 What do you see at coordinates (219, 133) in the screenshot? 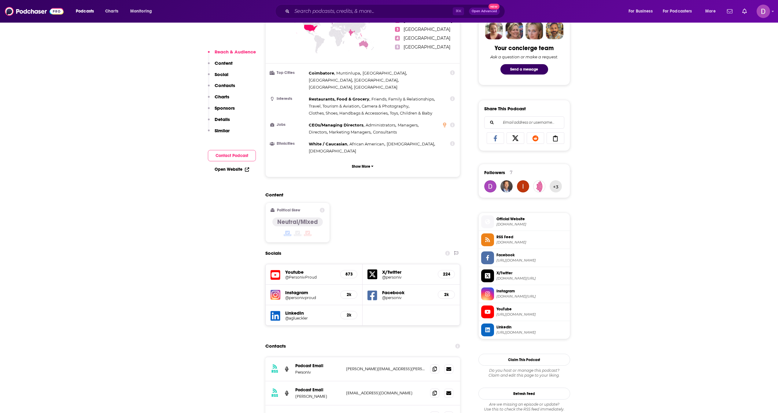
I see `button: Similar` at bounding box center [219, 133].